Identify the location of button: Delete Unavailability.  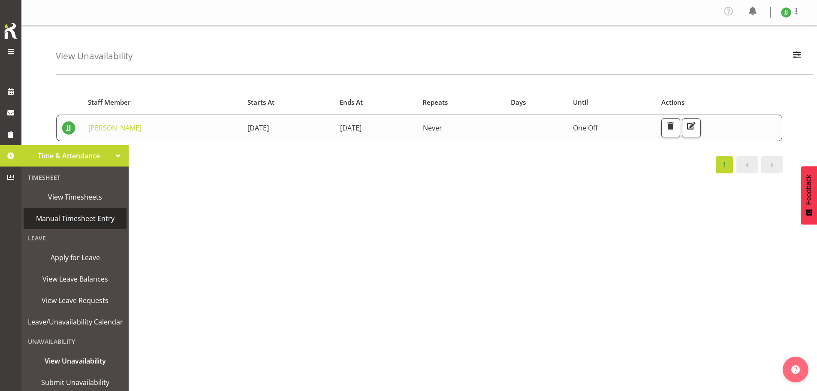
(671, 128).